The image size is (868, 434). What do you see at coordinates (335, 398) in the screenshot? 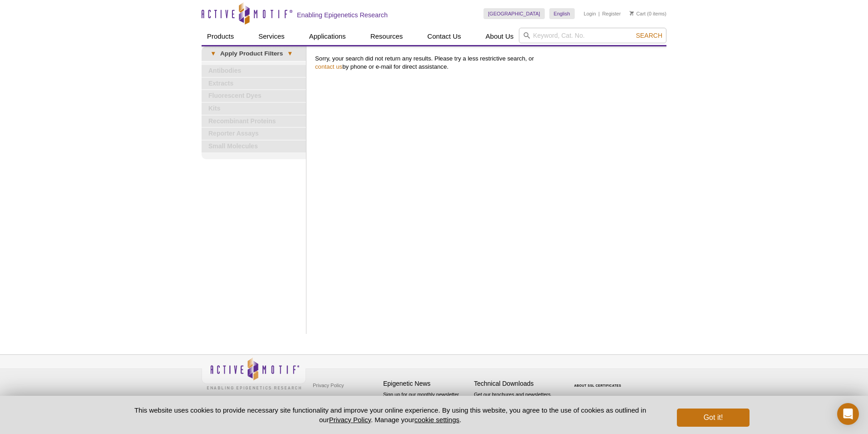
I see `a: Terms & Conditions` at bounding box center [335, 398].